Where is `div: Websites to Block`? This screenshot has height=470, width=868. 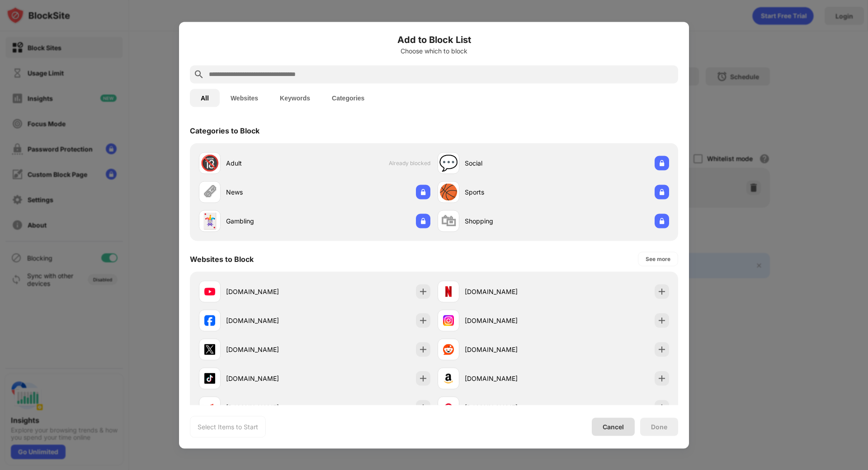
div: Websites to Block is located at coordinates (221, 259).